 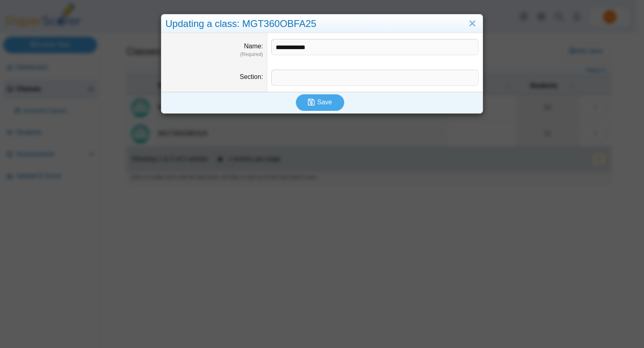 What do you see at coordinates (252, 76) in the screenshot?
I see `label: Section` at bounding box center [252, 76].